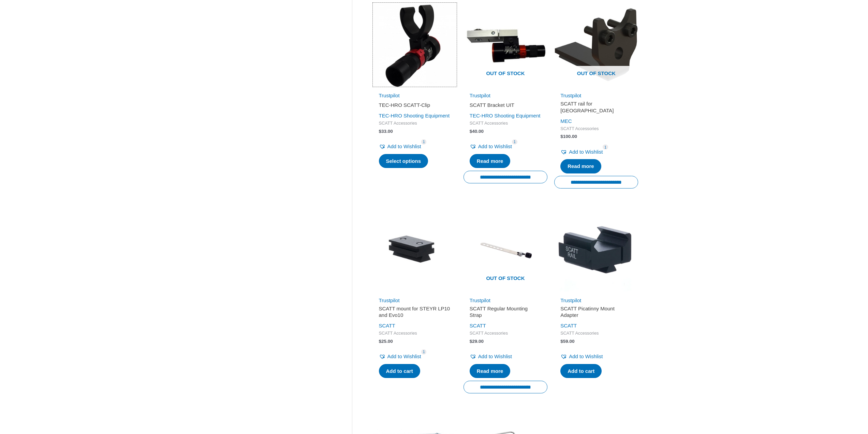 Image resolution: width=868 pixels, height=434 pixels. Describe the element at coordinates (404, 161) in the screenshot. I see `a: Select options for “TEC-HRO SCATT-Clip”` at that location.